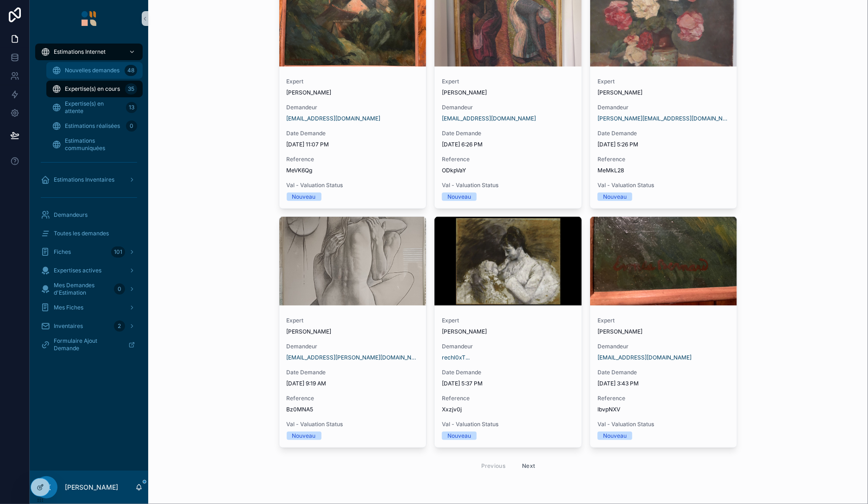  Describe the element at coordinates (131, 108) in the screenshot. I see `div: 13` at that location.